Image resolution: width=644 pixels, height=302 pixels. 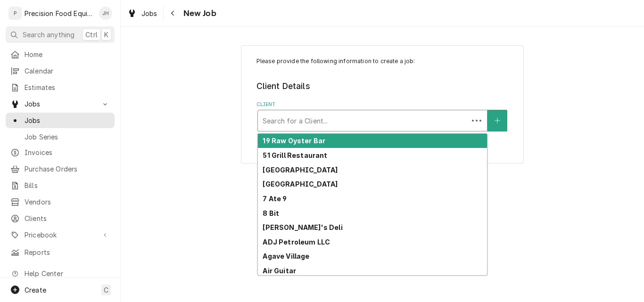 I want to click on label: Client, so click(x=382, y=104).